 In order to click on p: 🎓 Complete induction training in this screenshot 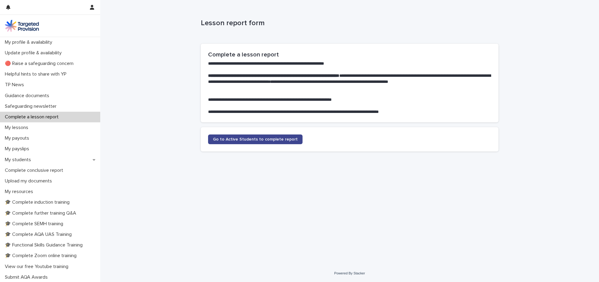, I will do `click(38, 202)`.